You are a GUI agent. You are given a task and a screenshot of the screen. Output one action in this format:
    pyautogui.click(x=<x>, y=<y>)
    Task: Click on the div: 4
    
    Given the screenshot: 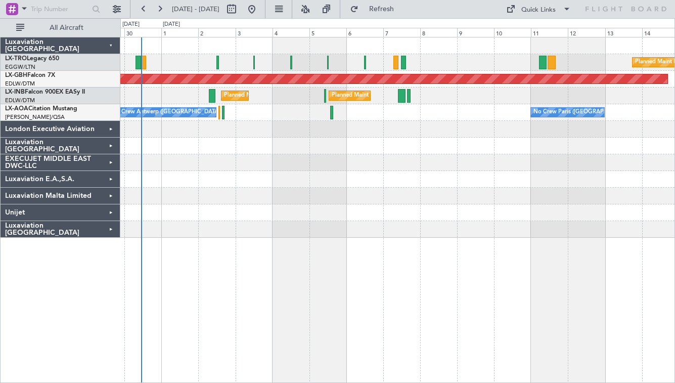 What is the action you would take?
    pyautogui.click(x=291, y=32)
    